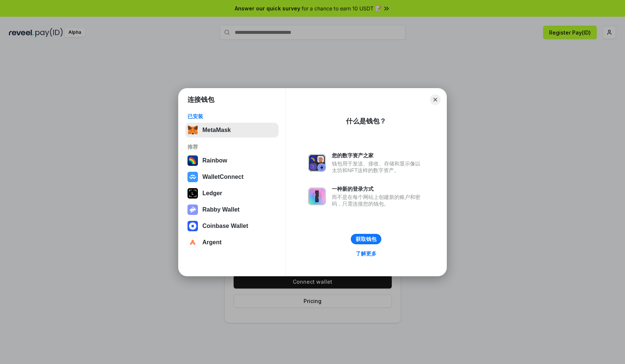 The image size is (625, 364). Describe the element at coordinates (212, 242) in the screenshot. I see `div: Argent` at that location.